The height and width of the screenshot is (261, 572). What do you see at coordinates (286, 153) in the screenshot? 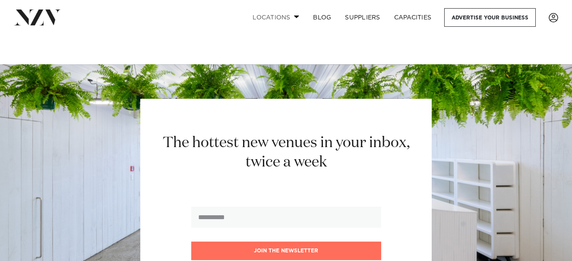
I see `h2: The hottest new venues in your inbox, twice a week` at bounding box center [286, 153].